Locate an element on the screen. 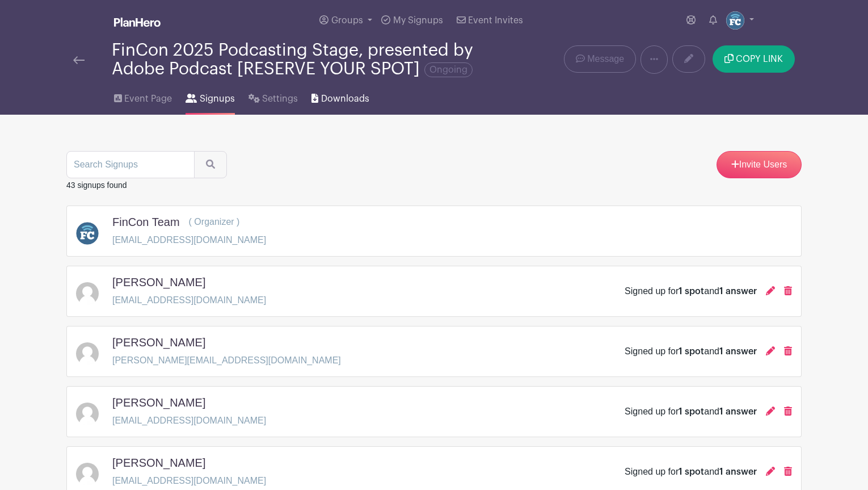 The image size is (868, 490). span: Groups is located at coordinates (348, 21).